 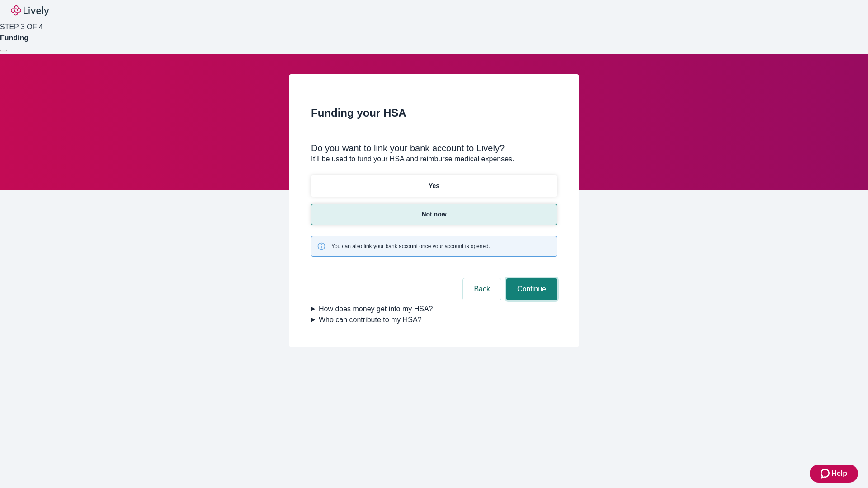 What do you see at coordinates (482, 289) in the screenshot?
I see `button: Back` at bounding box center [482, 289].